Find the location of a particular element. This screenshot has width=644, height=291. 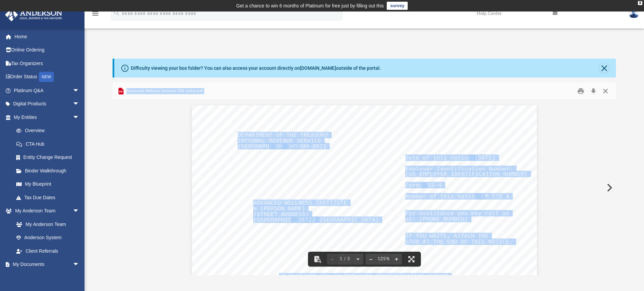

span: DEPARTMENT OF THE TREASURY is located at coordinates (283, 135).